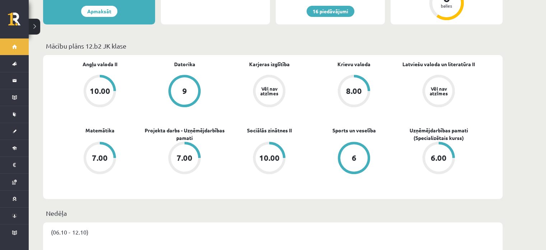  What do you see at coordinates (354, 64) in the screenshot?
I see `a: Krievu valoda` at bounding box center [354, 64].